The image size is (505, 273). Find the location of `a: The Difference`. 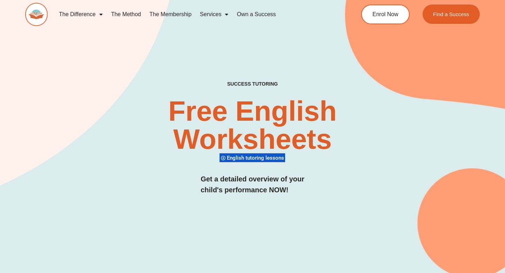

a: The Difference is located at coordinates (81, 14).